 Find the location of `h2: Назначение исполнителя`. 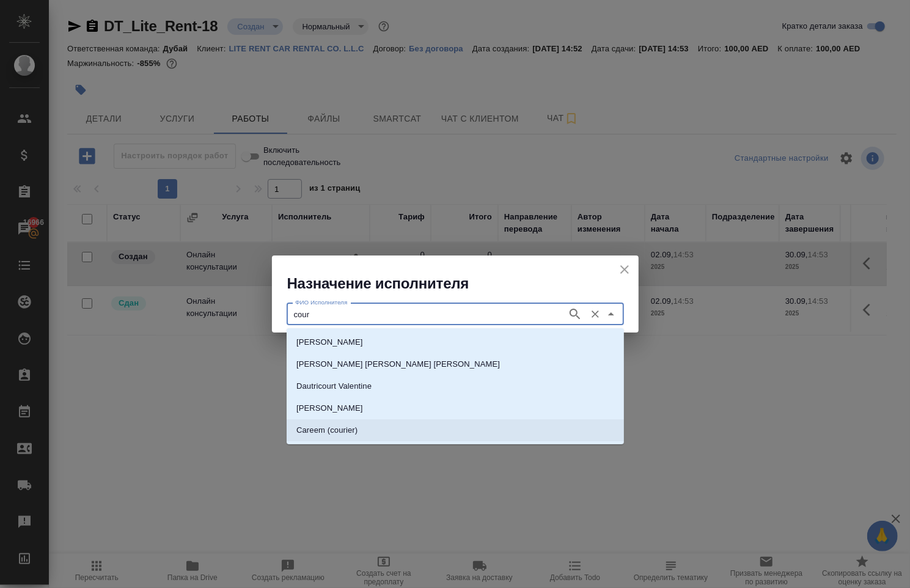

h2: Назначение исполнителя is located at coordinates (463, 283).